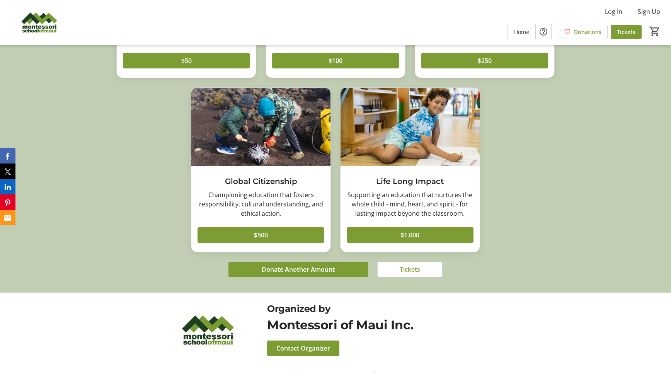  I want to click on span: $50, so click(186, 61).